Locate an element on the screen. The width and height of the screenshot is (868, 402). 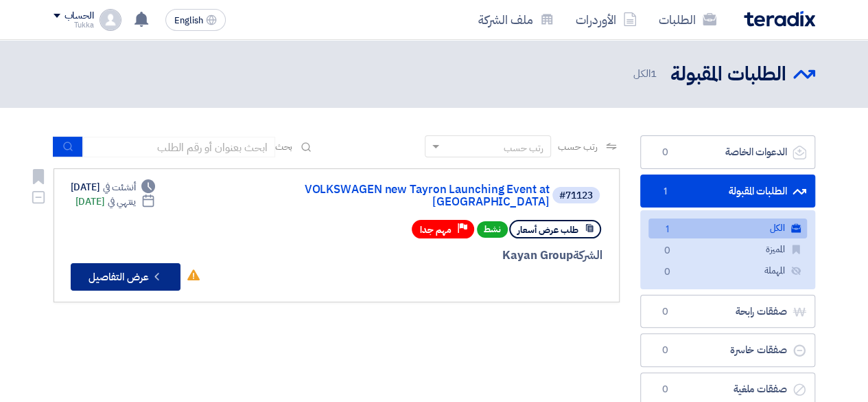
a: الكل is located at coordinates (728, 228).